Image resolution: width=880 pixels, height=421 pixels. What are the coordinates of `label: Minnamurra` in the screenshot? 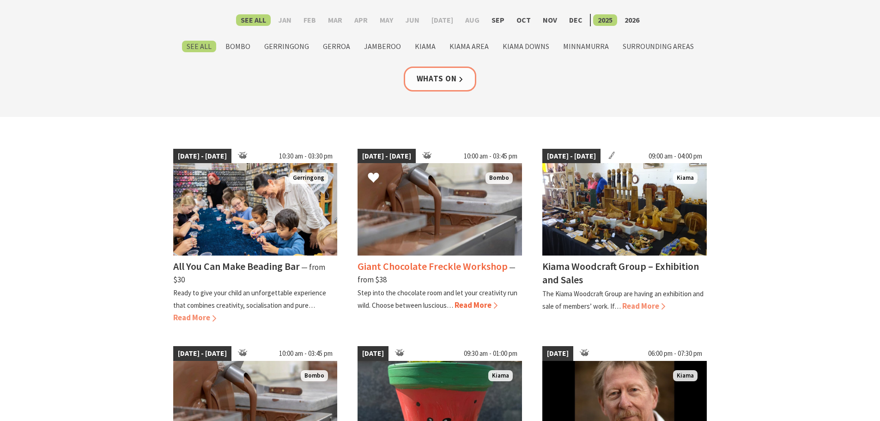 It's located at (586, 46).